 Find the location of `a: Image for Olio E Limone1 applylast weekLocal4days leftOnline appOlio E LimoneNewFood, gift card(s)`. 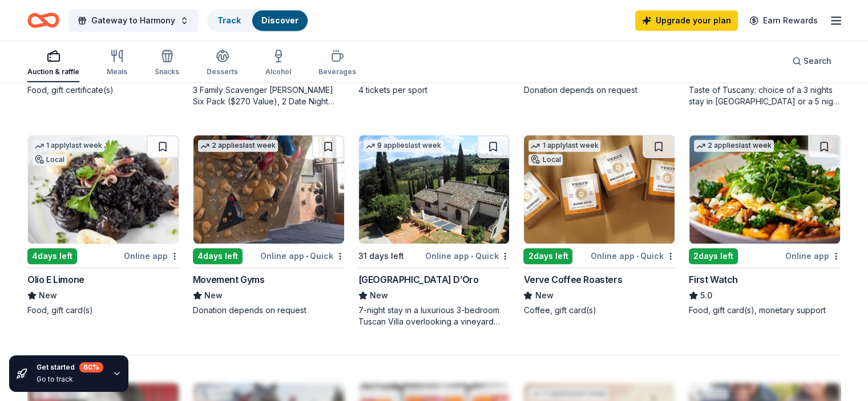

a: Image for Olio E Limone1 applylast weekLocal4days leftOnline appOlio E LimoneNewFood, gift card(s) is located at coordinates (104, 225).